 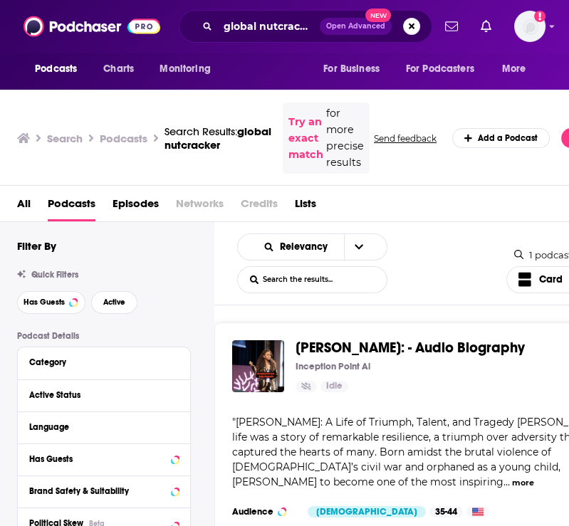 What do you see at coordinates (218, 138) in the screenshot?
I see `div: Search Results:` at bounding box center [218, 138].